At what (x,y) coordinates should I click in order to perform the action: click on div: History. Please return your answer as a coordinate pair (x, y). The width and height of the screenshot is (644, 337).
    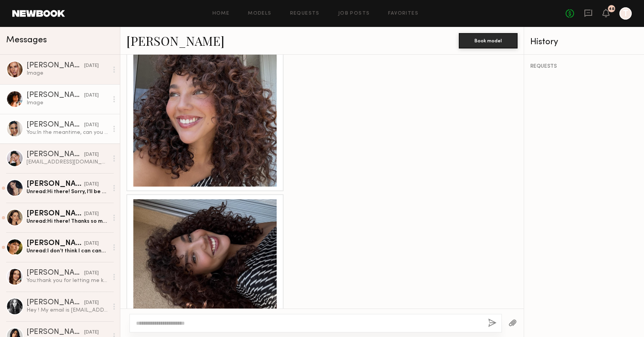
    Looking at the image, I should click on (584, 42).